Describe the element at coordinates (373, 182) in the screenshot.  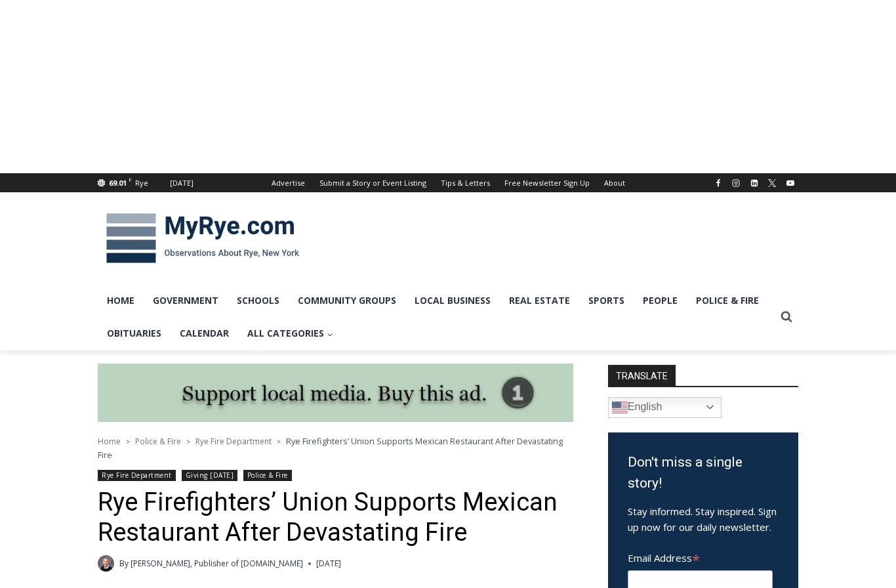
I see `a: Submit a Story or Event Listing` at that location.